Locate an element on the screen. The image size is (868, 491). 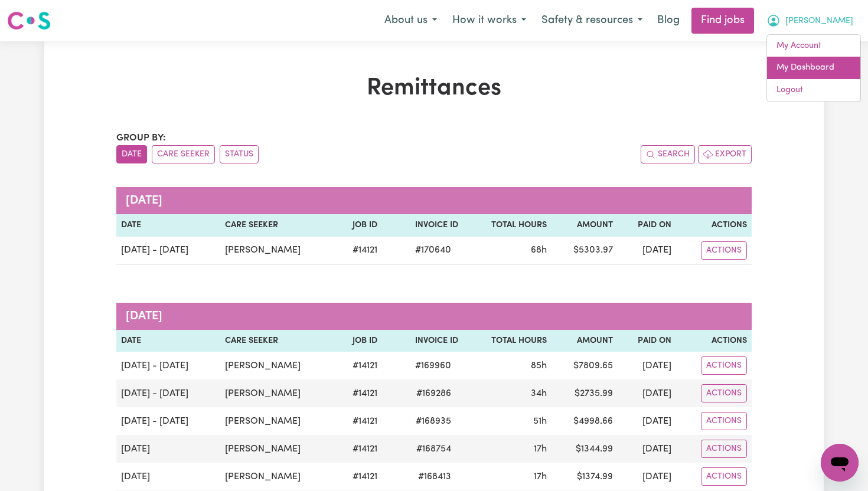
span: 85 hours is located at coordinates (538, 366).